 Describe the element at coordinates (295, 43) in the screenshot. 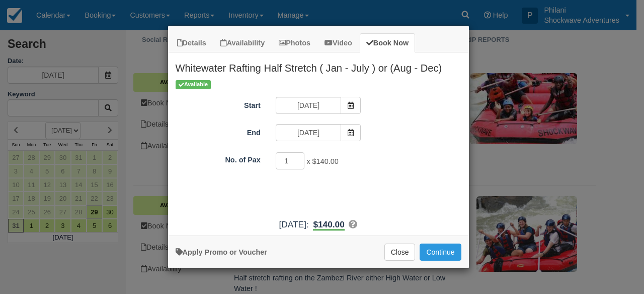

I see `a: Photos` at that location.